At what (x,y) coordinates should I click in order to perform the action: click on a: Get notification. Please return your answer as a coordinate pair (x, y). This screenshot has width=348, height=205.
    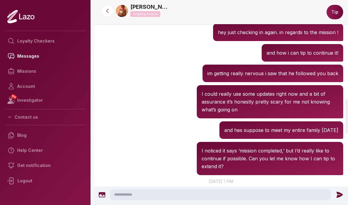
    Looking at the image, I should click on (45, 165).